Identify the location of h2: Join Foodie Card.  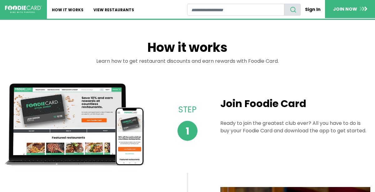
(296, 104).